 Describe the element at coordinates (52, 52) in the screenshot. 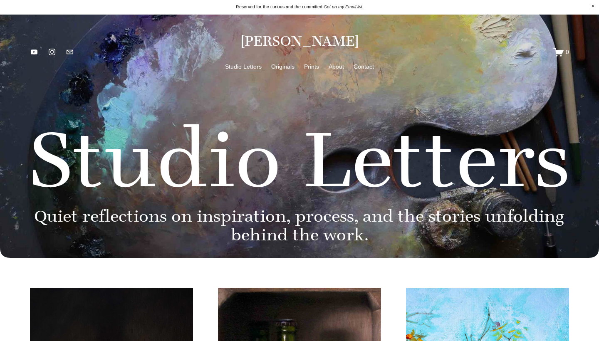

I see `a: instagram-unauth` at that location.